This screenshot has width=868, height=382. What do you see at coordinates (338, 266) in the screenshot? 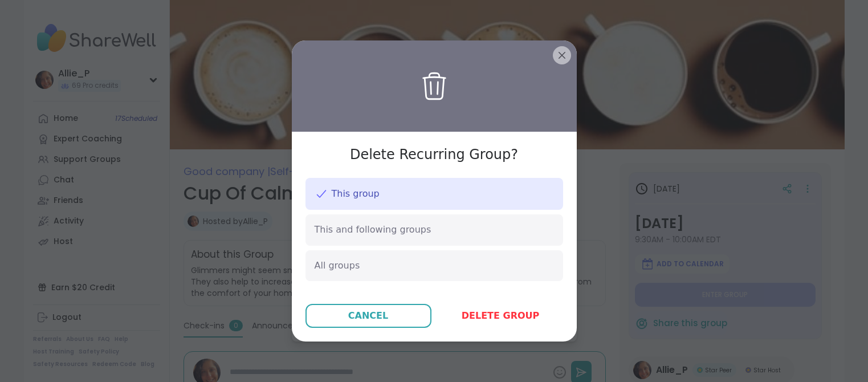
I see `span: All groups` at bounding box center [338, 266].